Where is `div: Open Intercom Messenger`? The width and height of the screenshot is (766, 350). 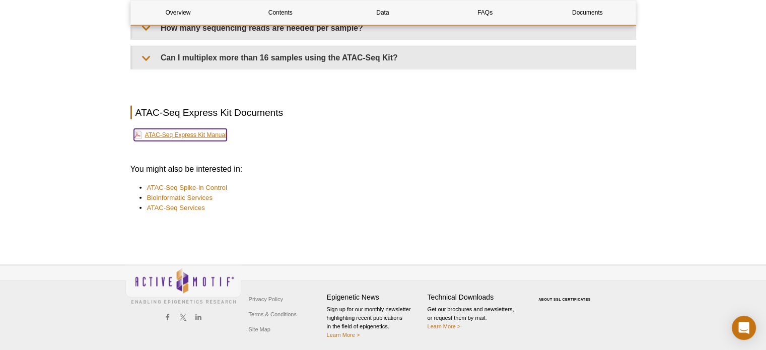
div: Open Intercom Messenger is located at coordinates (744, 328).